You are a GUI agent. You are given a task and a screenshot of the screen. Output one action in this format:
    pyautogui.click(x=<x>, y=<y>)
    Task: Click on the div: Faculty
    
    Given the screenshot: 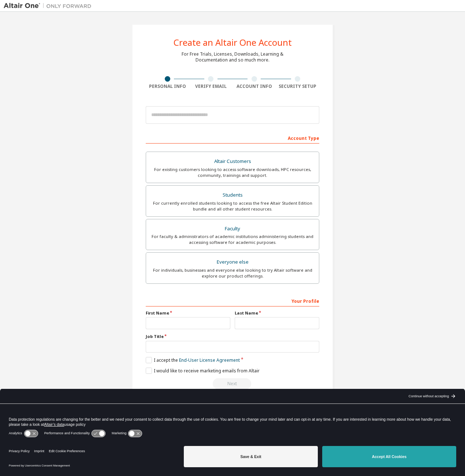 What is the action you would take?
    pyautogui.click(x=232, y=229)
    